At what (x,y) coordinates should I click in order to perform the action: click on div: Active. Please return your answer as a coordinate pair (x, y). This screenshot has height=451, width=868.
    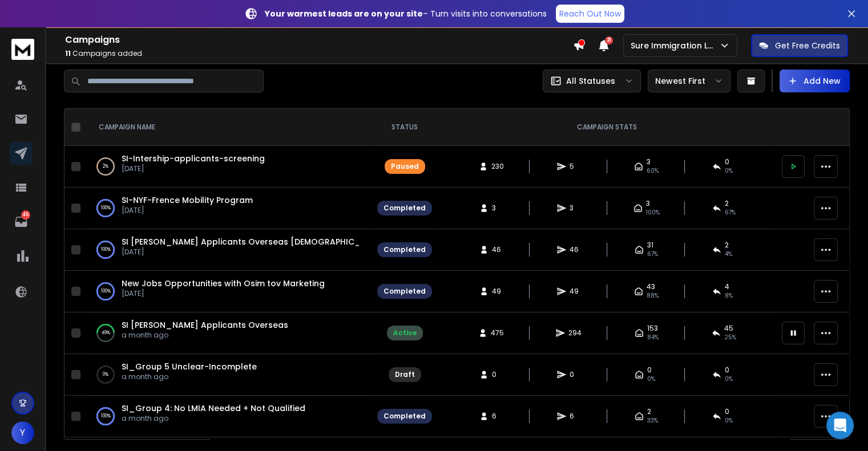
    Looking at the image, I should click on (405, 333).